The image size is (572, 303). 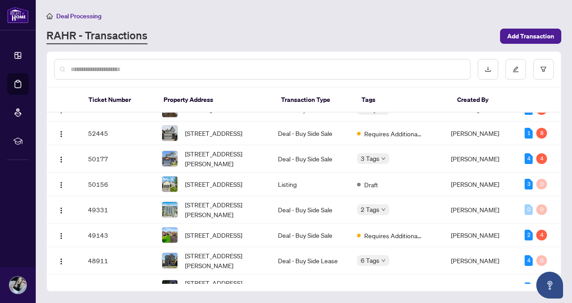 What do you see at coordinates (402, 100) in the screenshot?
I see `th: Tags` at bounding box center [402, 100].